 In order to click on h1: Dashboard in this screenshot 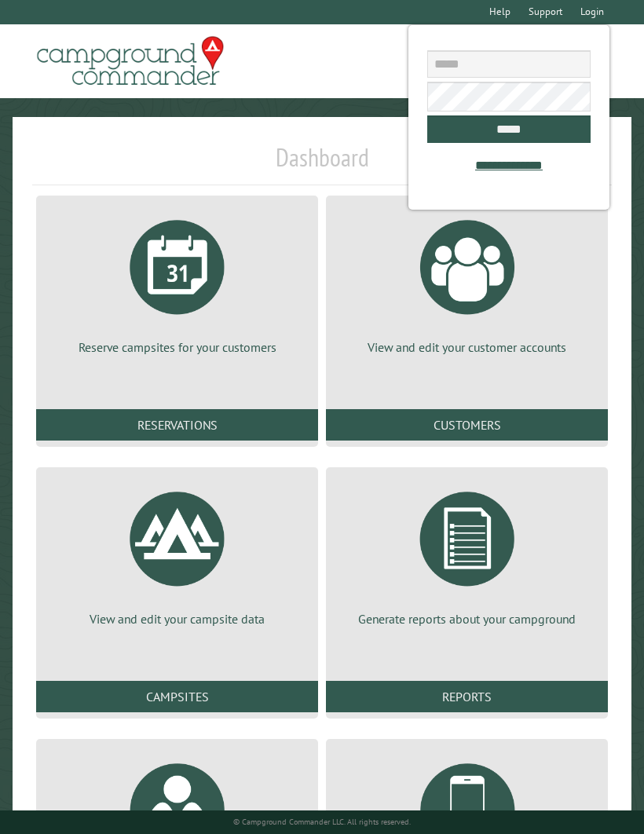, I will do `click(322, 163)`.